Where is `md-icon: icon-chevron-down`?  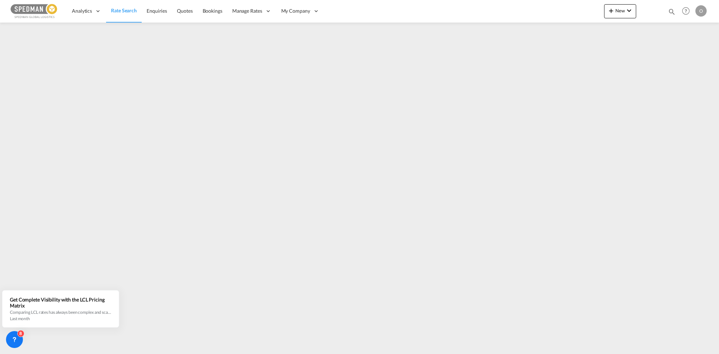
md-icon: icon-chevron-down is located at coordinates (629, 11).